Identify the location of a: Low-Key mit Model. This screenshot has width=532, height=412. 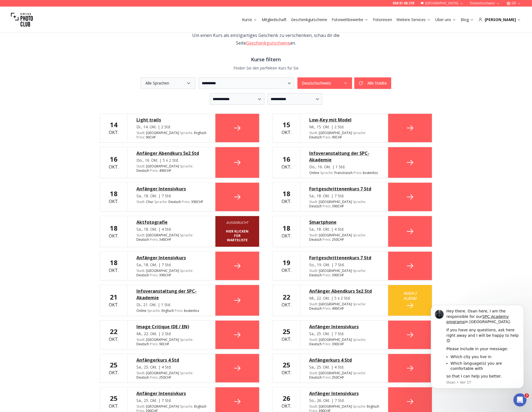
(345, 120).